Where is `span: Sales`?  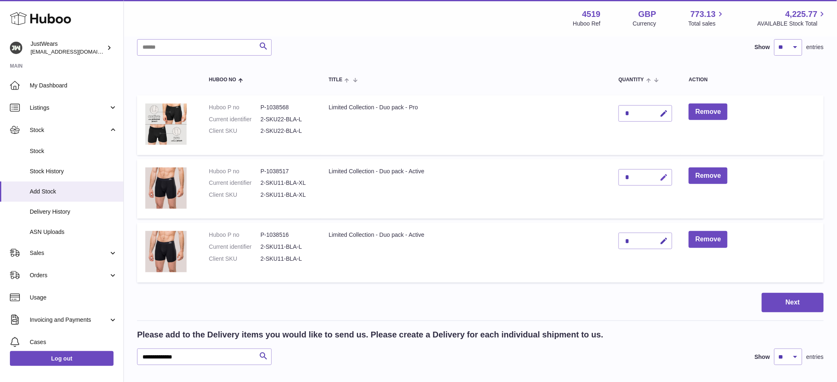 span: Sales is located at coordinates (69, 253).